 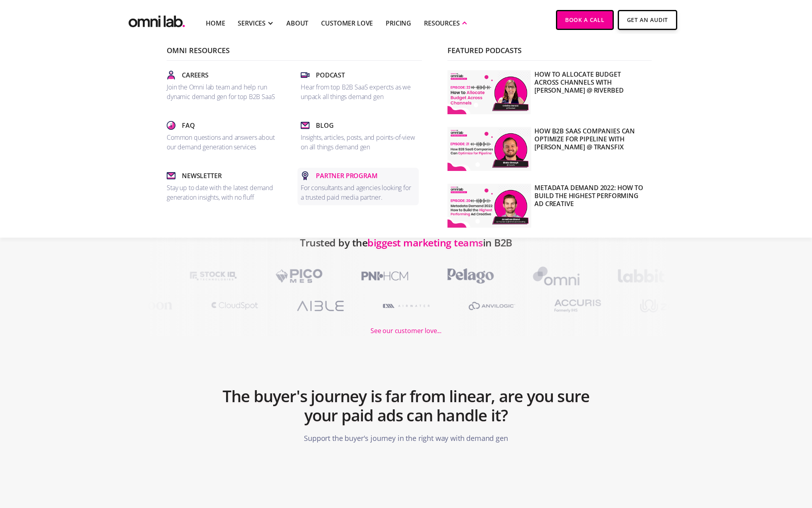 What do you see at coordinates (224, 142) in the screenshot?
I see `p: Common questions and answers about our demand generation services` at bounding box center [224, 142].